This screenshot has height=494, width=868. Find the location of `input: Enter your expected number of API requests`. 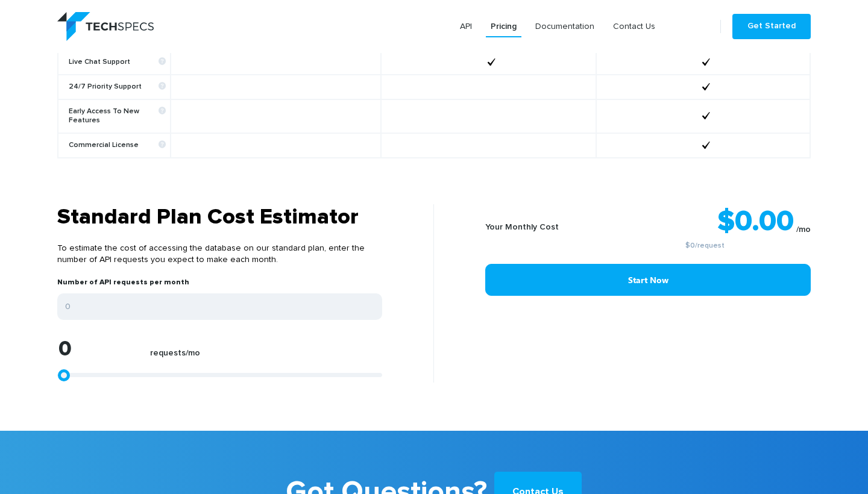

input: Enter your expected number of API requests is located at coordinates (220, 307).